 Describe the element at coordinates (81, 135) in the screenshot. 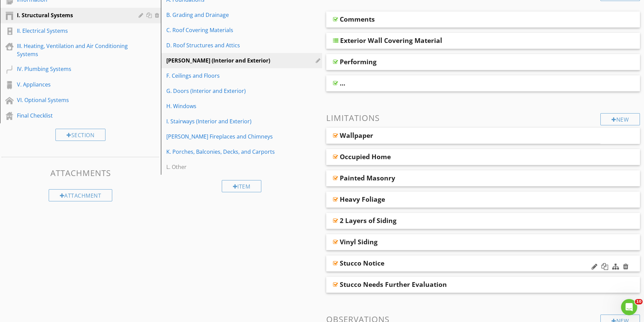

I see `div: Section` at that location.